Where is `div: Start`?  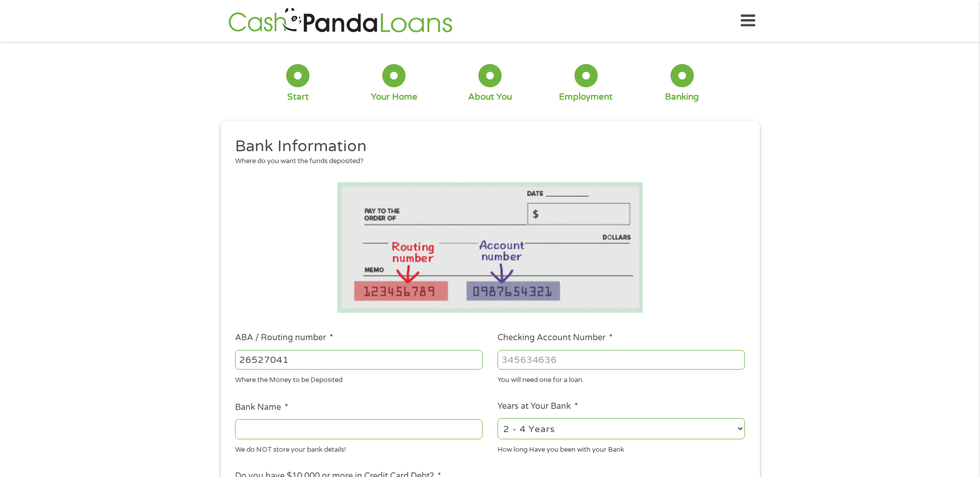
div: Start is located at coordinates (298, 97).